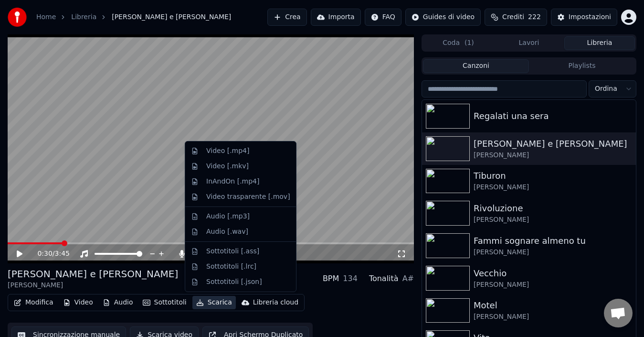  I want to click on span: 3:45, so click(62, 254).